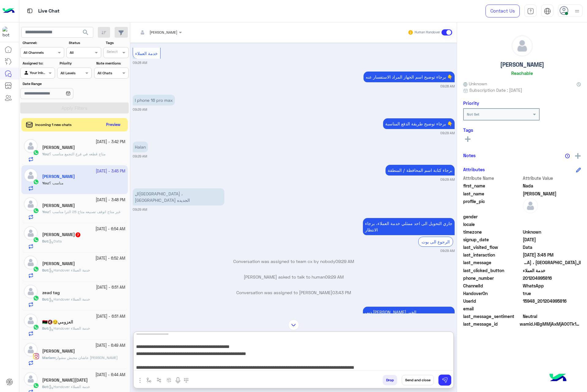  Describe the element at coordinates (169, 380) in the screenshot. I see `button: create order` at that location.